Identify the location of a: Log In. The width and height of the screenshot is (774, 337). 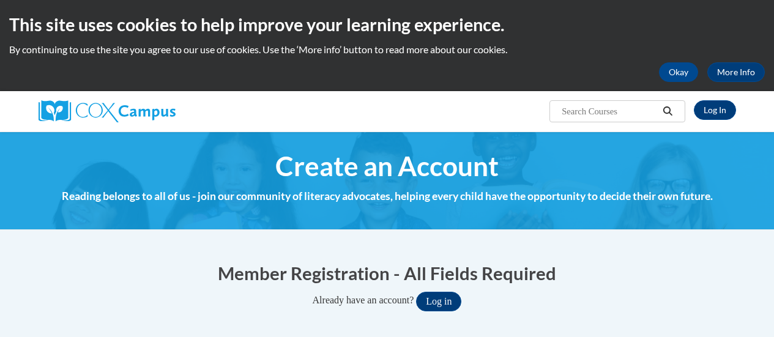
(715, 110).